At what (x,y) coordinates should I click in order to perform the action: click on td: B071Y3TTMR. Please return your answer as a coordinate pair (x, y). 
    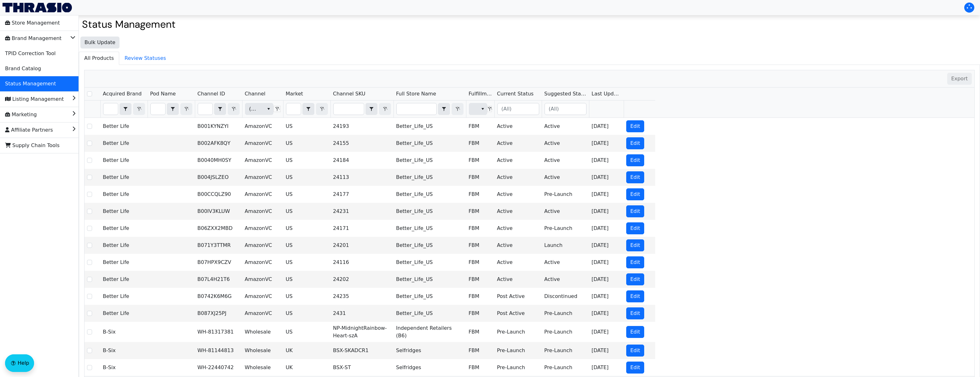
    Looking at the image, I should click on (219, 246).